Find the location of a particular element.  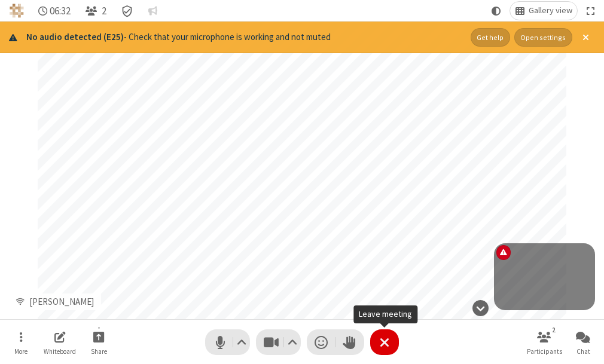

span: Participants is located at coordinates (544, 352).